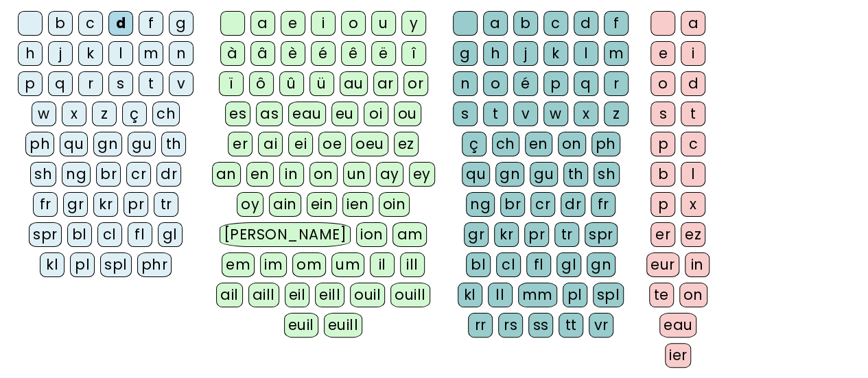 This screenshot has width=868, height=378. I want to click on div: b, so click(526, 23).